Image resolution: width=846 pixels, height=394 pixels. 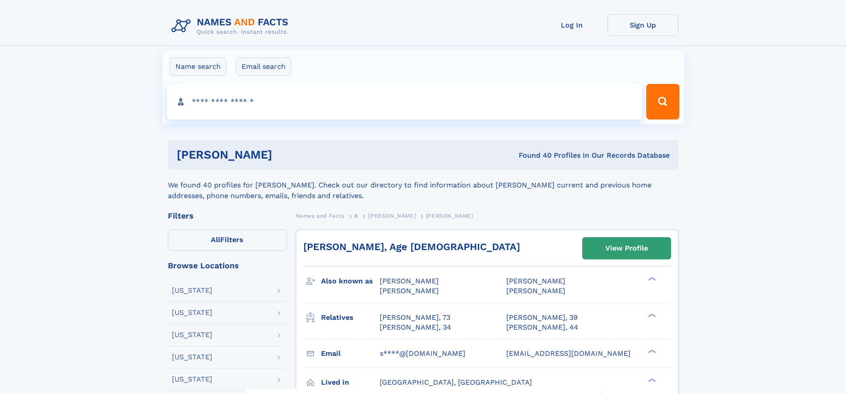 I want to click on div: Browse Locations, so click(x=227, y=266).